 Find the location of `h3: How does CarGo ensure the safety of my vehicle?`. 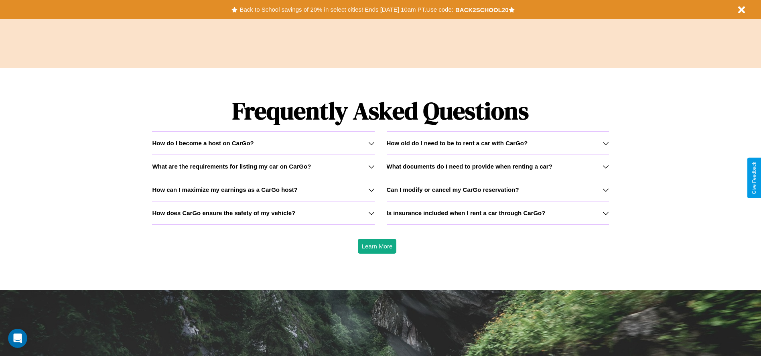

h3: How does CarGo ensure the safety of my vehicle? is located at coordinates (223, 213).